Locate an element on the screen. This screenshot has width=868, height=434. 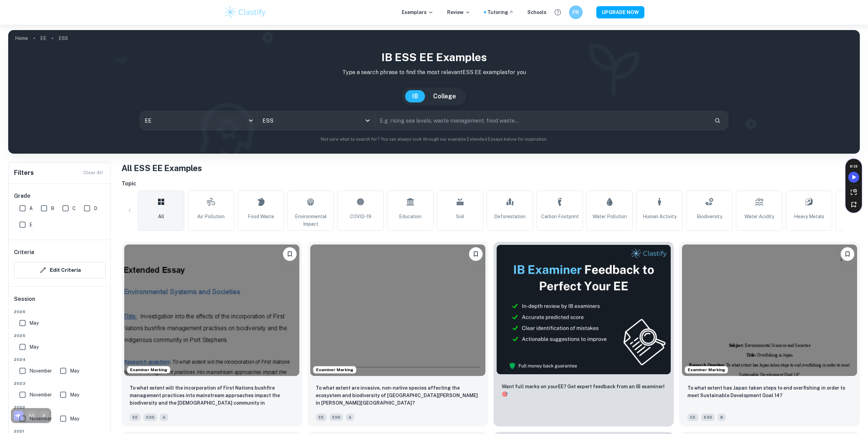
p: Exemplars is located at coordinates (418, 12).